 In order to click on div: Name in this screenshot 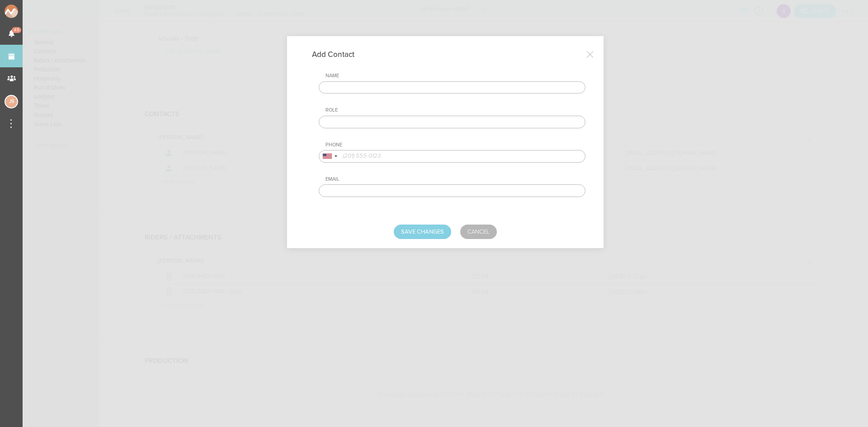, I will do `click(455, 76)`.